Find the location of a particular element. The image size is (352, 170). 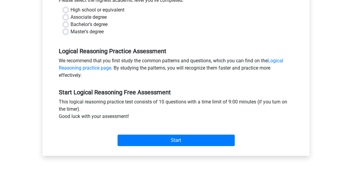

input: Start is located at coordinates (176, 140).